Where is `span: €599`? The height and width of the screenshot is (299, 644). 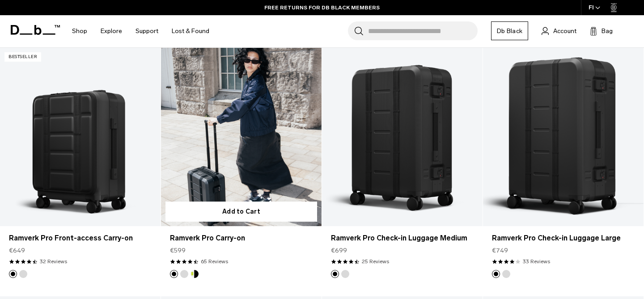 span: €599 is located at coordinates (178, 251).